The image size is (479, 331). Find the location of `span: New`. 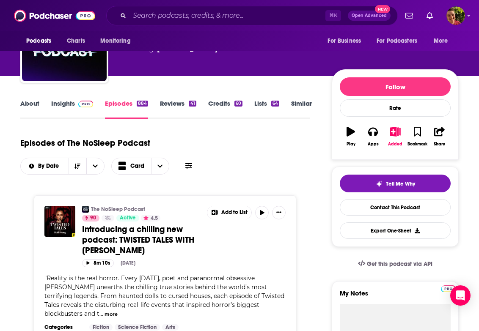

span: New is located at coordinates (382, 9).